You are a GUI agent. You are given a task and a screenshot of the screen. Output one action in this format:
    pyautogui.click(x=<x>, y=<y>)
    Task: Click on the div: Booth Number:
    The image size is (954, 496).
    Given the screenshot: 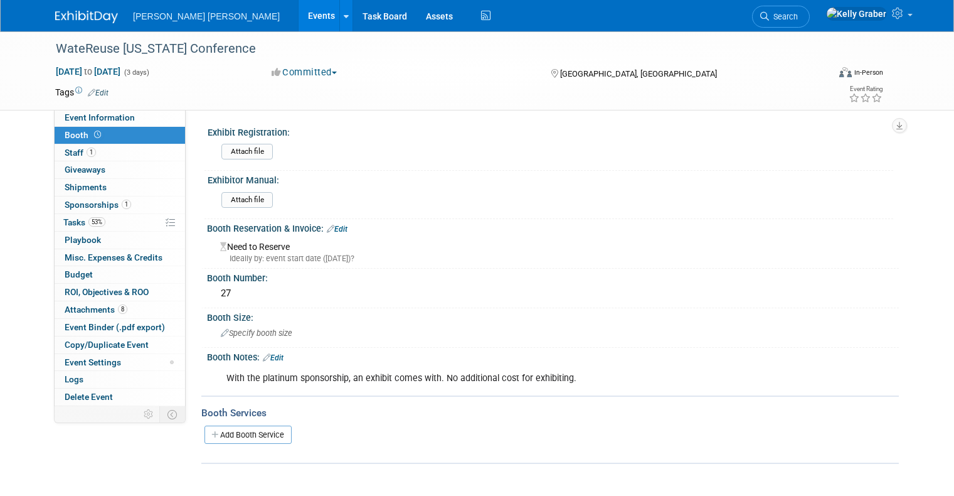 What is the action you would take?
    pyautogui.click(x=553, y=276)
    